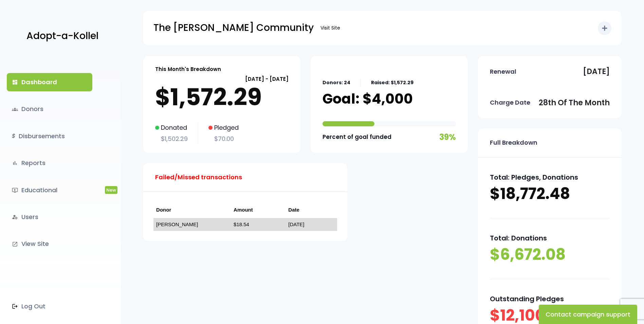  I want to click on p: Full Breakdown, so click(514, 142).